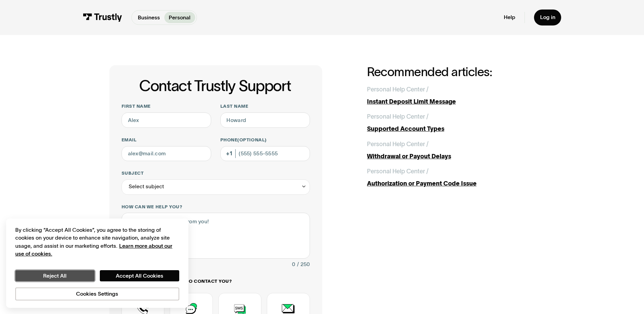  Describe the element at coordinates (303, 265) in the screenshot. I see `div: / 250` at that location.